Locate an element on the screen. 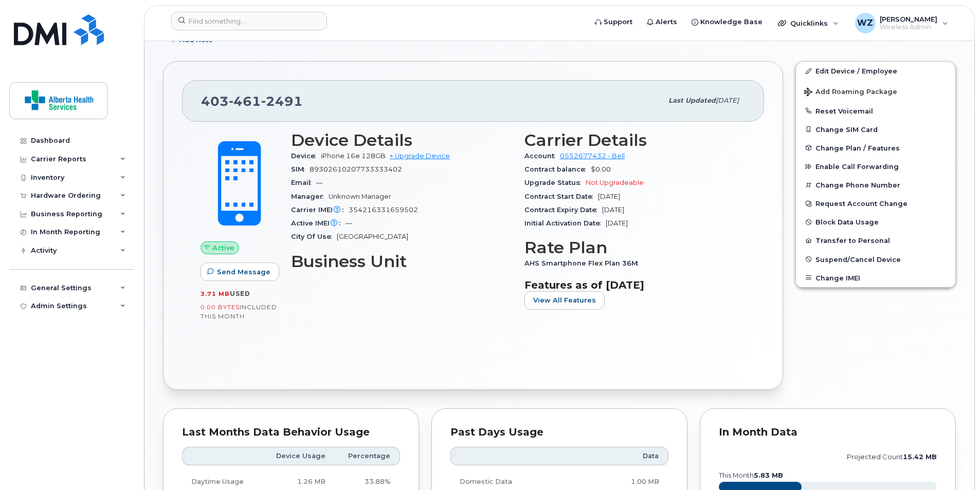  span: Knowledge Base is located at coordinates (731, 22).